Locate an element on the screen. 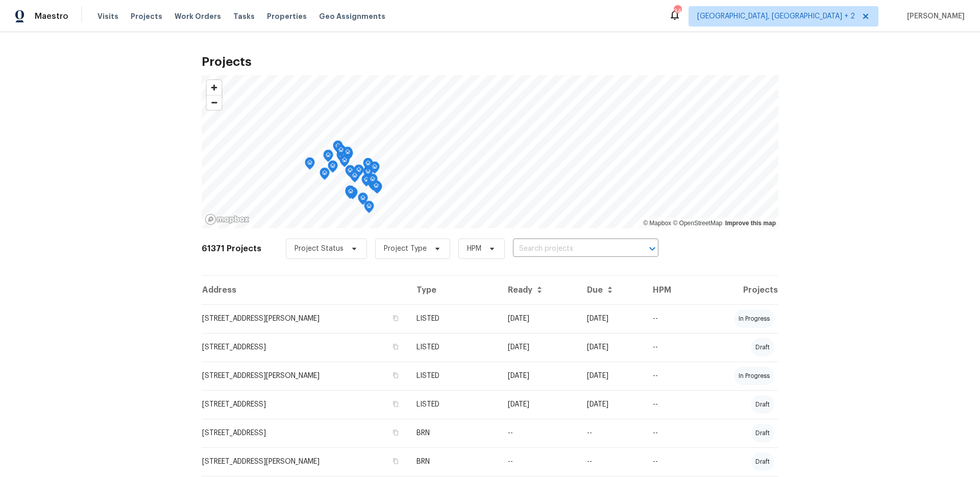 This screenshot has width=980, height=477. h2: 61371 Projects is located at coordinates (231, 248).